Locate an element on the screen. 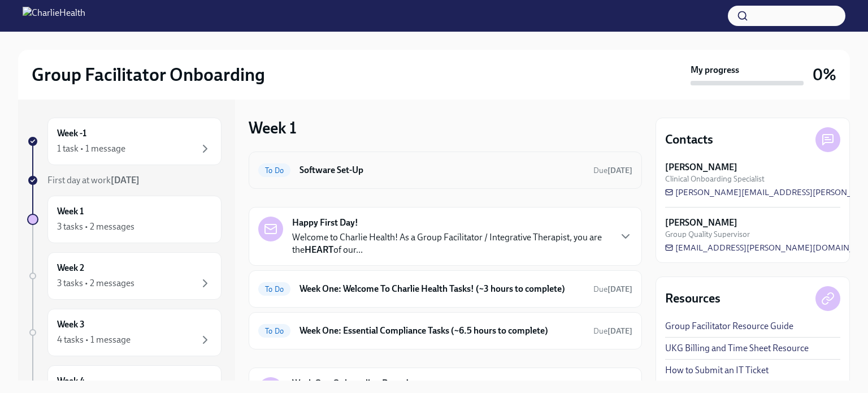 The image size is (868, 393). h4: Contacts is located at coordinates (688, 140).